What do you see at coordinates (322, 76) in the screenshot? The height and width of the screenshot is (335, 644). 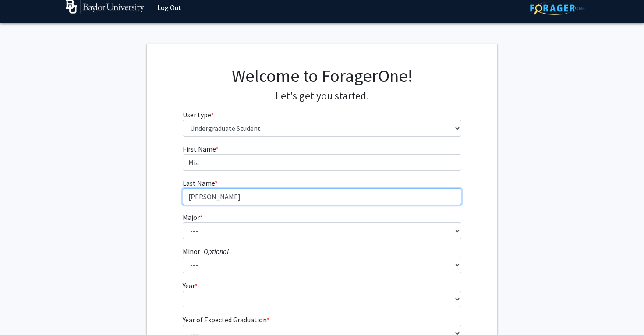 I see `h1: Welcome to ForagerOne!` at bounding box center [322, 76].